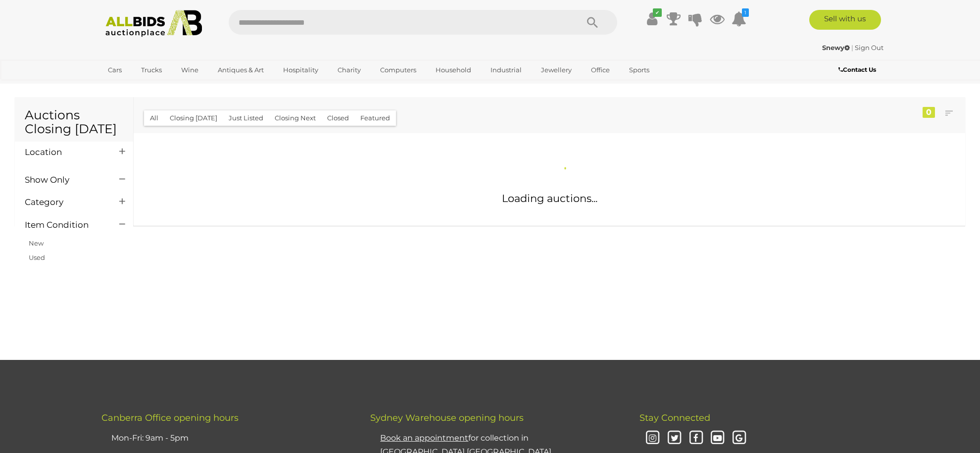 The height and width of the screenshot is (453, 980). I want to click on a: Household, so click(454, 70).